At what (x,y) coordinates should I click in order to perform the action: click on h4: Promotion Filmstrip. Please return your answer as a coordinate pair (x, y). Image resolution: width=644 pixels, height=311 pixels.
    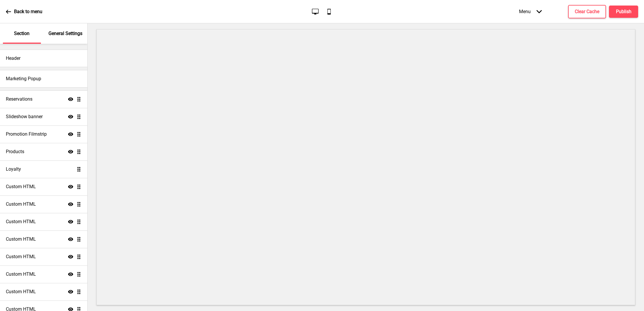
    Looking at the image, I should click on (26, 134).